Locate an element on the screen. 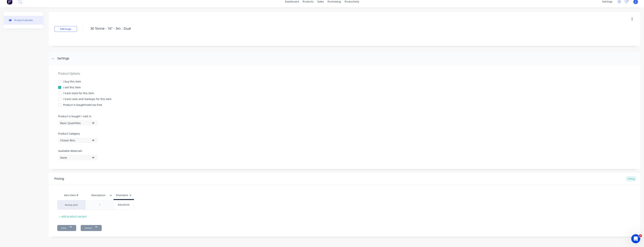 Image resolution: width=644 pixels, height=247 pixels. span: 2 is located at coordinates (641, 236).